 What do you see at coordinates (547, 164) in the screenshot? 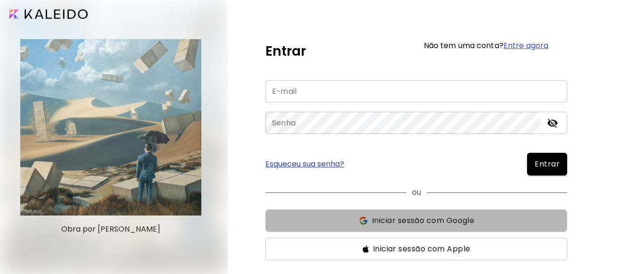
I see `span: Entrar` at bounding box center [547, 164].